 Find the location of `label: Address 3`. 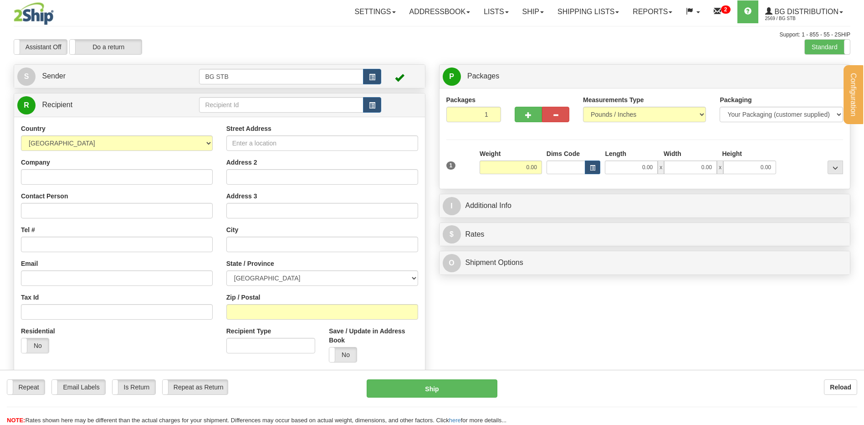

label: Address 3 is located at coordinates (242, 196).